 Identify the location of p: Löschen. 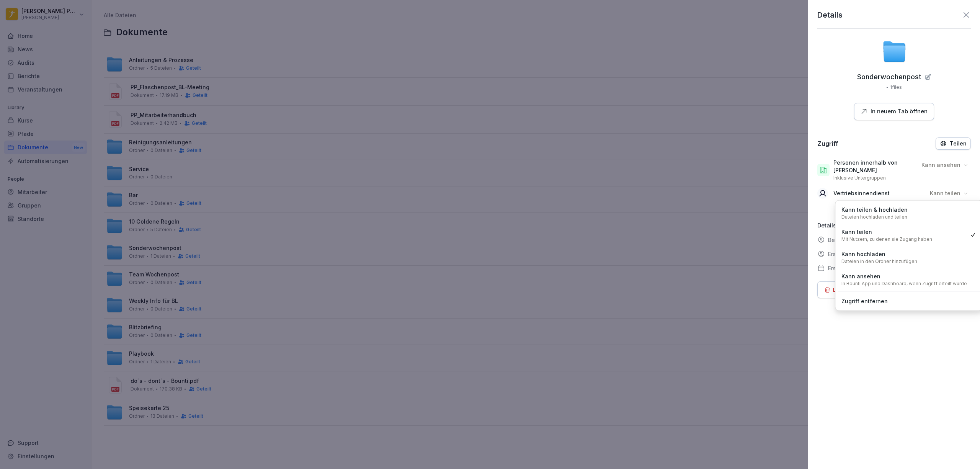
(844, 290).